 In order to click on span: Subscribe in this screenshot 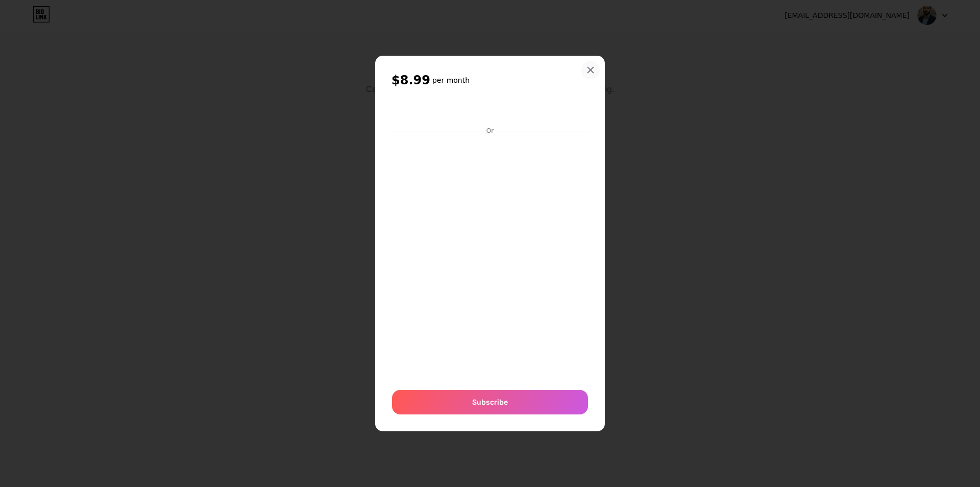, I will do `click(490, 402)`.